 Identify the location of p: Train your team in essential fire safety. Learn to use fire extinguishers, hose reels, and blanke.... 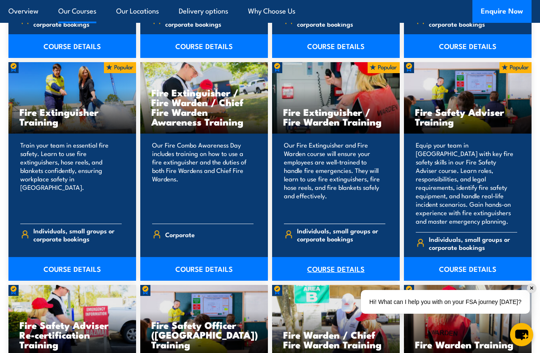
(71, 179).